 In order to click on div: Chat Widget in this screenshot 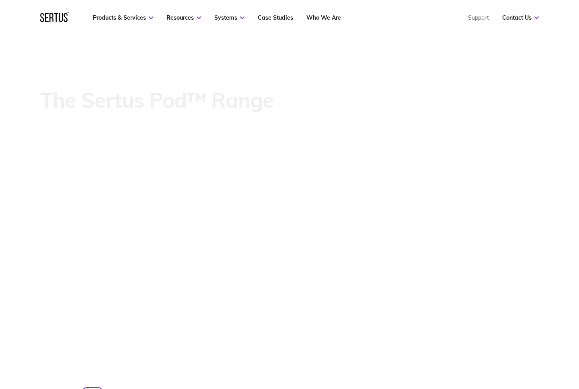, I will do `click(559, 370)`.